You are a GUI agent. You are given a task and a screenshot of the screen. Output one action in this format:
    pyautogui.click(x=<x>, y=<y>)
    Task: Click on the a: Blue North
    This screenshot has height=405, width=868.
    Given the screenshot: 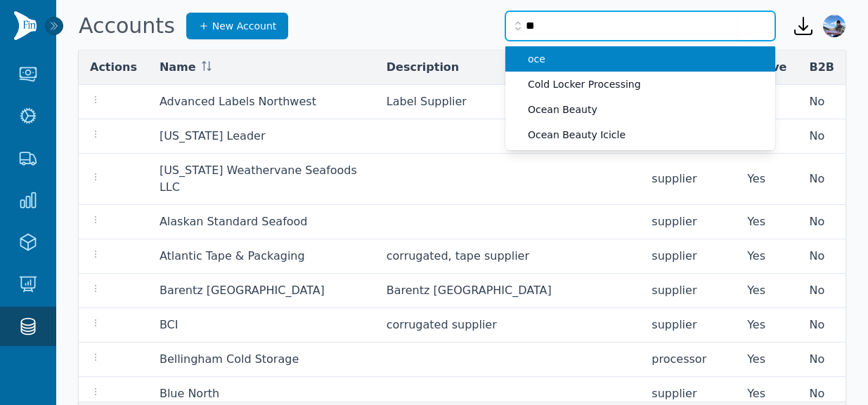 What is the action you would take?
    pyautogui.click(x=189, y=393)
    